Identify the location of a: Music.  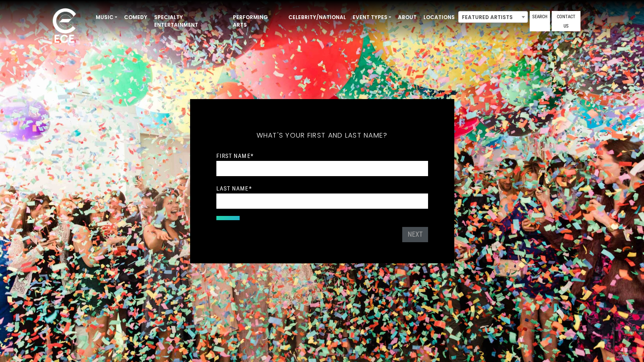
(106, 17).